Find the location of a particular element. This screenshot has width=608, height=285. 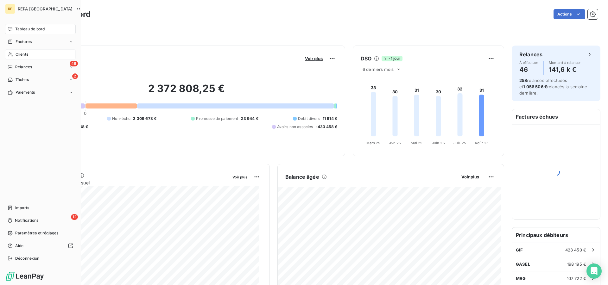

div: RF is located at coordinates (10, 9).